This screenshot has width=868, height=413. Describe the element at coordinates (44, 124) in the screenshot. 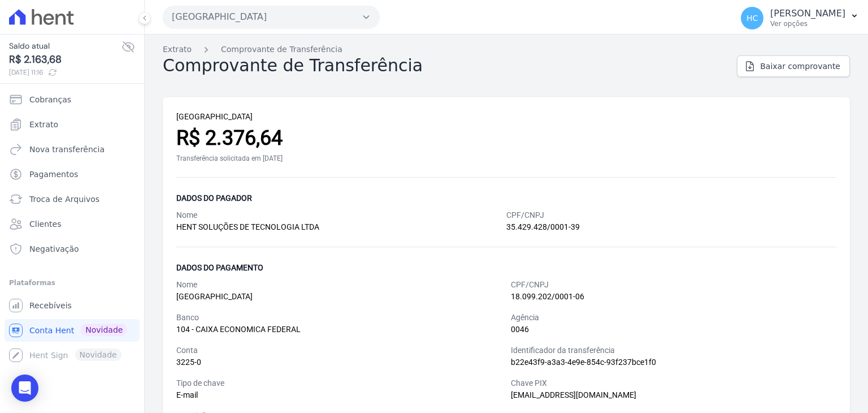

I see `span: Extrato` at that location.